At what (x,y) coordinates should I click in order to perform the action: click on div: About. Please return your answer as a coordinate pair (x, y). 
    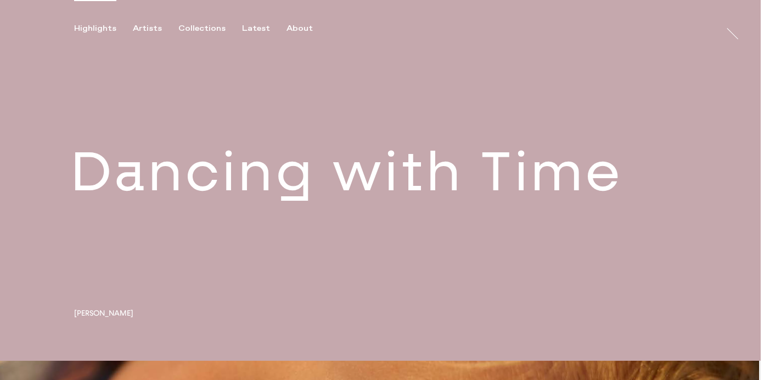
    Looking at the image, I should click on (300, 29).